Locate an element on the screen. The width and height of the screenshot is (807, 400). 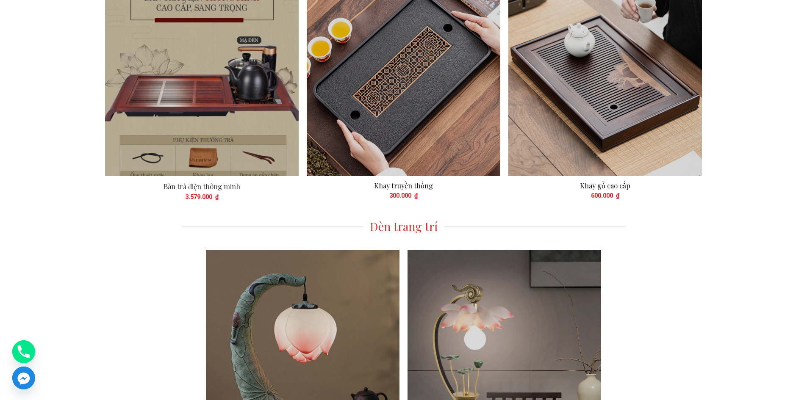
a: 3.579.000_₫ is located at coordinates (202, 197).